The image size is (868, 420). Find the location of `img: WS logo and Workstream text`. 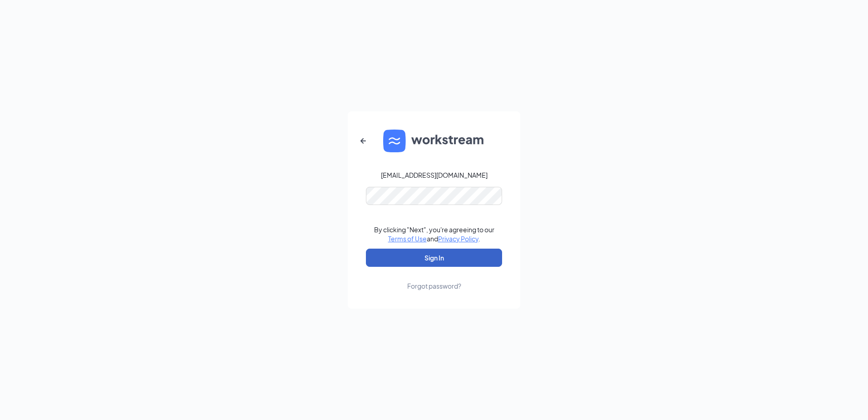

img: WS logo and Workstream text is located at coordinates (434, 141).